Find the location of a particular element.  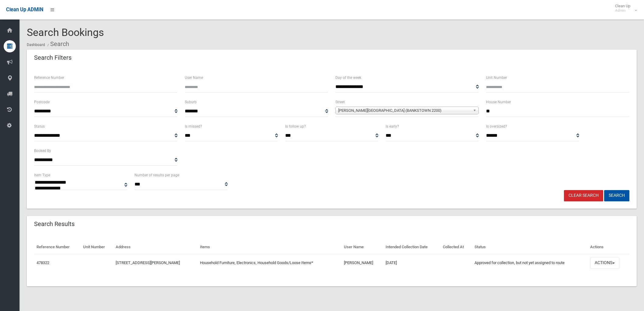

label: Is missed? is located at coordinates (193, 127).